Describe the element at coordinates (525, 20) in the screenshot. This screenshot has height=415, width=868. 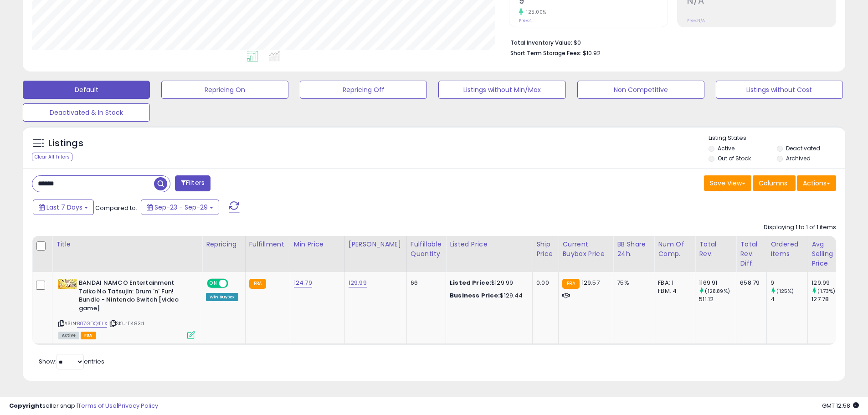
I see `small: Prev: 4` at that location.